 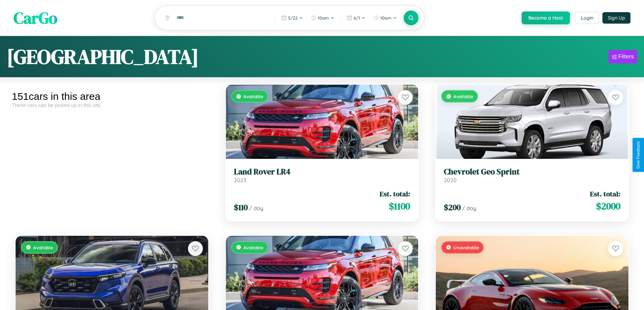 What do you see at coordinates (357, 18) in the screenshot?
I see `span: 6 / 1` at bounding box center [357, 18].